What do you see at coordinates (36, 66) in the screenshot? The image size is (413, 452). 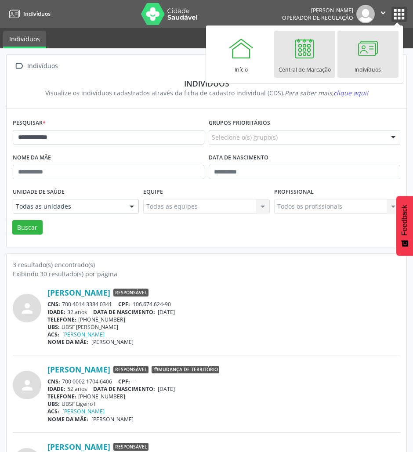 I see `a:  Indivíduos` at bounding box center [36, 66].